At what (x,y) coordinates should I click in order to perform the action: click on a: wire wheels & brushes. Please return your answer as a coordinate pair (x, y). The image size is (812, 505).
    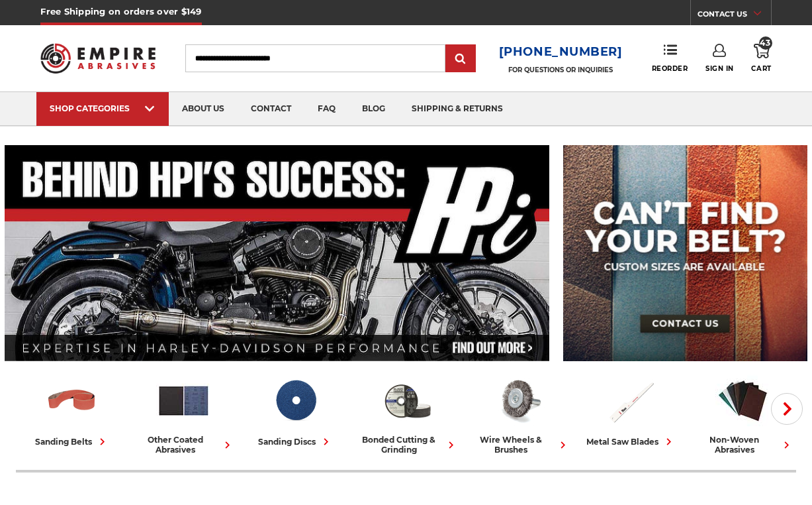
    Looking at the image, I should click on (519, 413).